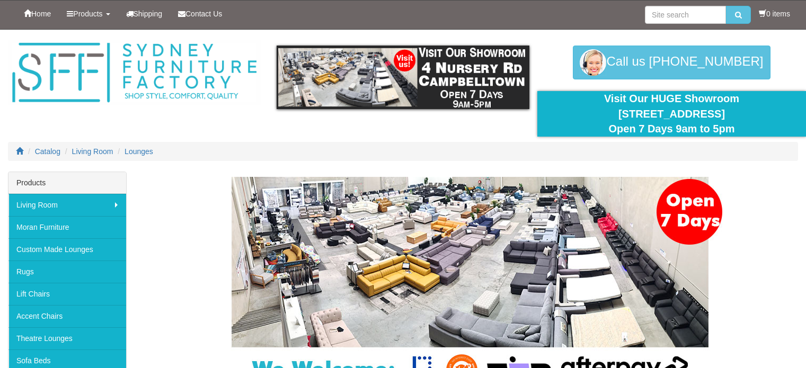 The image size is (806, 368). Describe the element at coordinates (139, 152) in the screenshot. I see `span: Lounges` at that location.